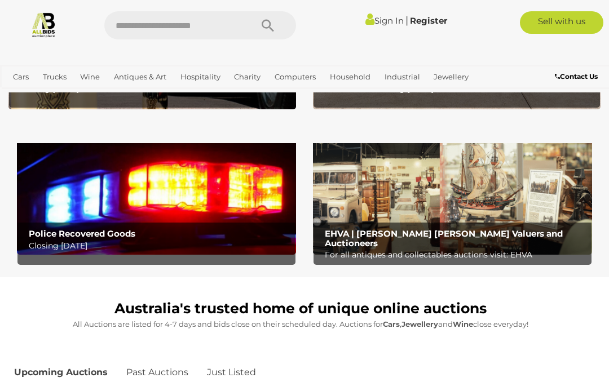 This screenshot has height=382, width=609. I want to click on a: Household, so click(350, 77).